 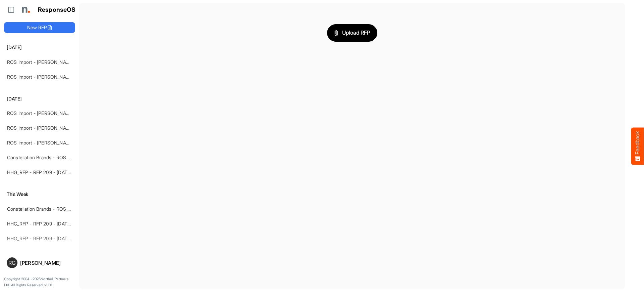 What do you see at coordinates (40, 28) in the screenshot?
I see `button: New RFP` at bounding box center [40, 28].